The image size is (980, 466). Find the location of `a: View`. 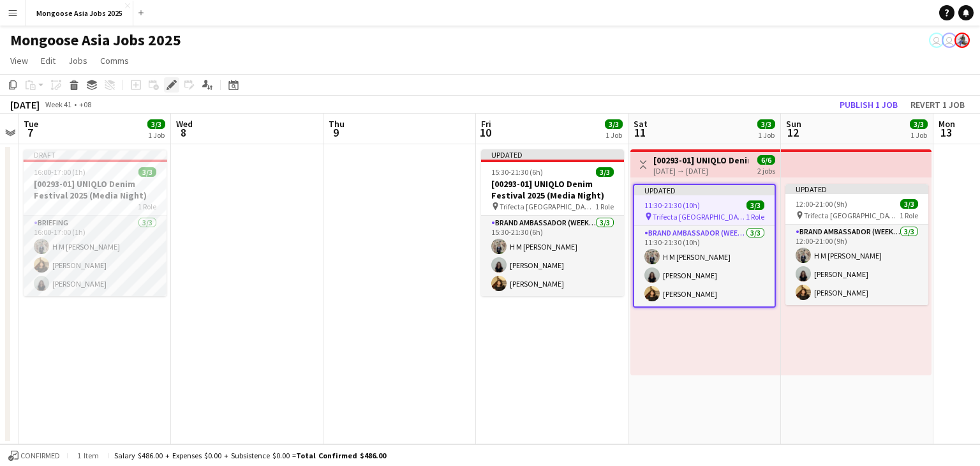

a: View is located at coordinates (19, 60).